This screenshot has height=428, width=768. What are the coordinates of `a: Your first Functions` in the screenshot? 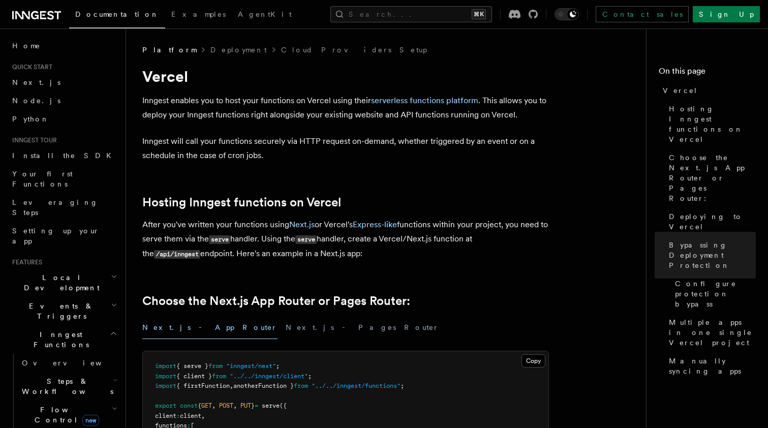 It's located at (64, 179).